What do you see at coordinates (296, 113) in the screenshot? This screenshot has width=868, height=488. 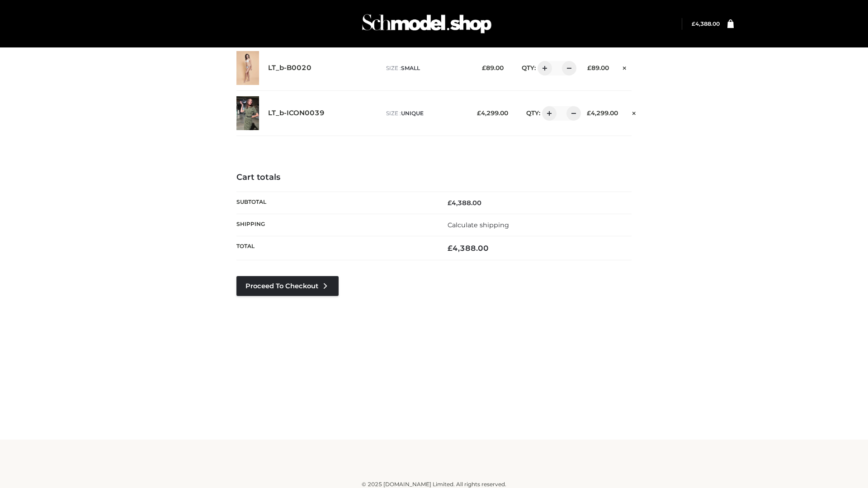 I see `a: LT_b-ICON0039` at bounding box center [296, 113].